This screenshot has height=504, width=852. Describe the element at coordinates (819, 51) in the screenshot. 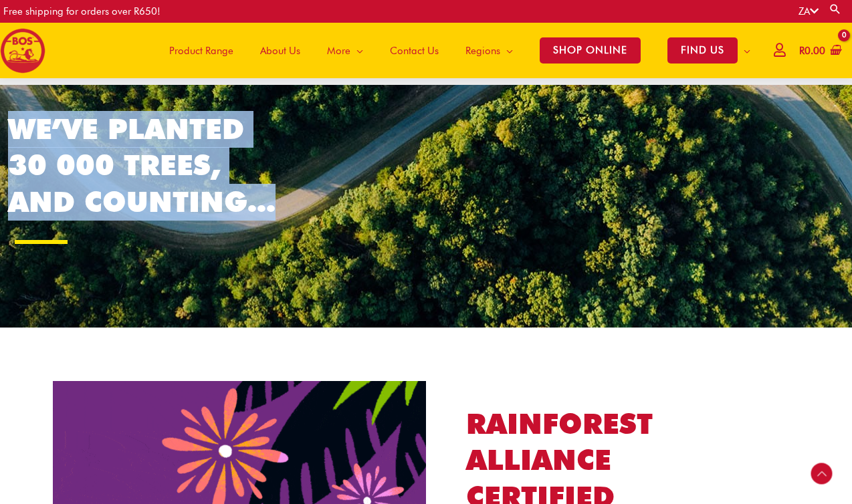

I see `a: View Shopping Cart, empty` at that location.